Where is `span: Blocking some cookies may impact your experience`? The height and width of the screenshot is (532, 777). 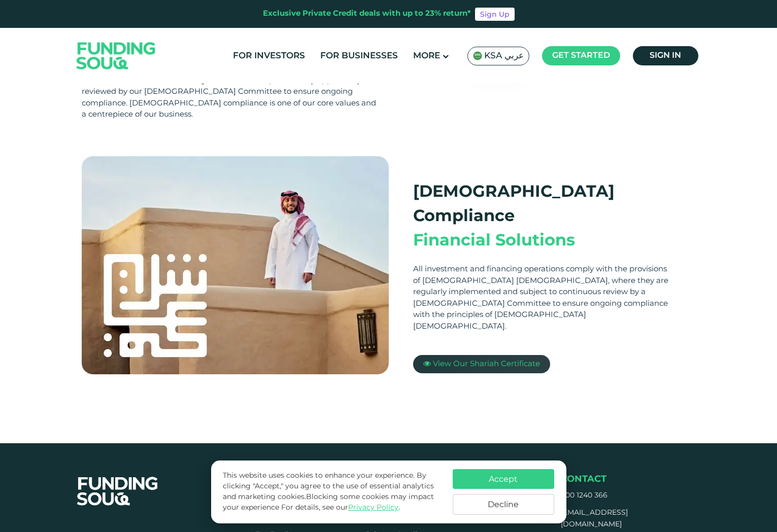 span: Blocking some cookies may impact your experience is located at coordinates (328, 502).